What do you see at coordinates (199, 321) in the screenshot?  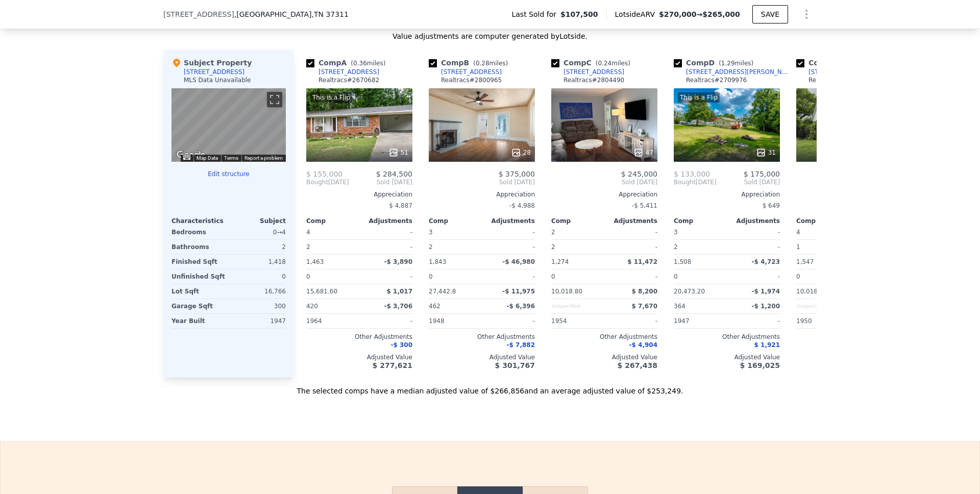 I see `div: Year Built` at bounding box center [199, 321].